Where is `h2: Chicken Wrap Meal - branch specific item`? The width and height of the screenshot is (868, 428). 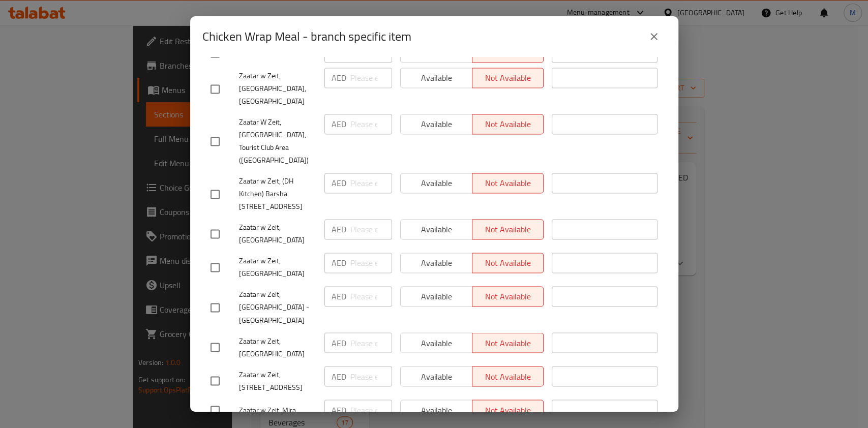 h2: Chicken Wrap Meal - branch specific item is located at coordinates (306, 36).